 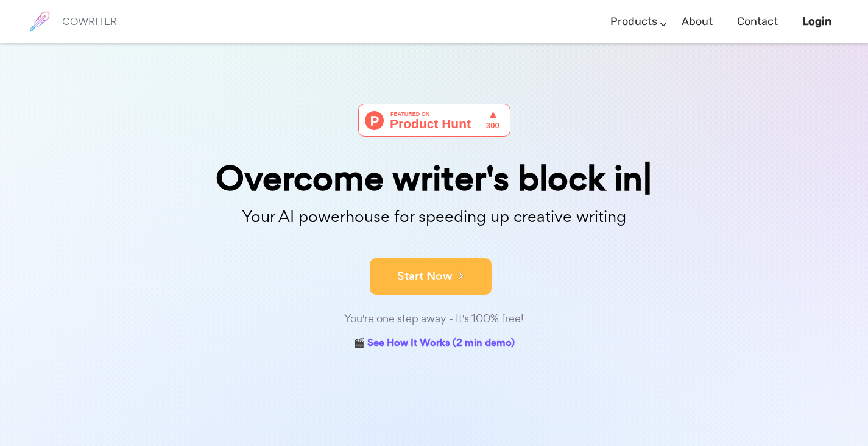 What do you see at coordinates (697, 22) in the screenshot?
I see `a: About` at bounding box center [697, 22].